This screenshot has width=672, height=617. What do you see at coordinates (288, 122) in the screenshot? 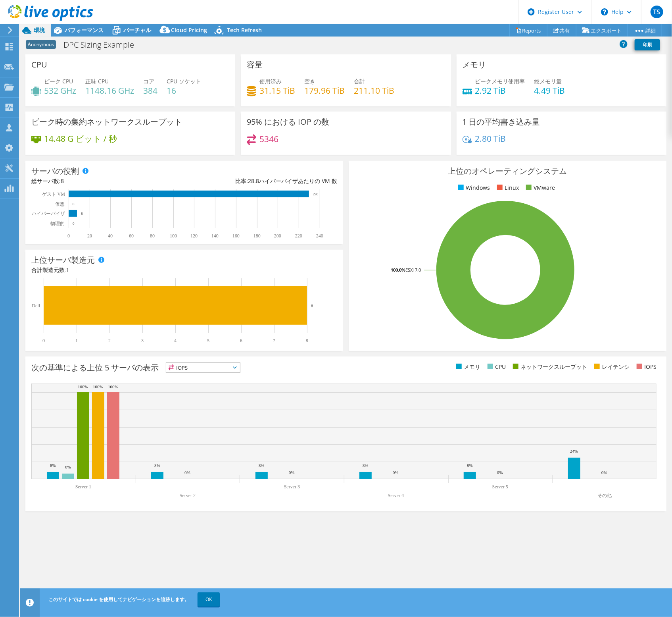
I see `h3: 95% における IOP の数` at bounding box center [288, 122].